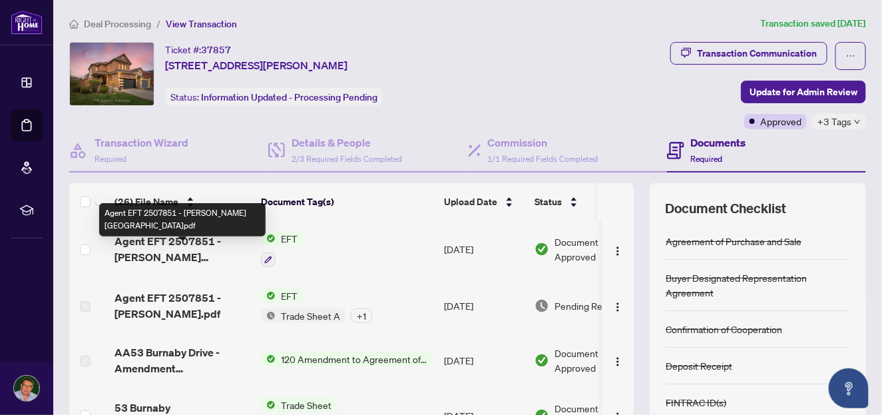 The height and width of the screenshot is (415, 882). What do you see at coordinates (484, 202) in the screenshot?
I see `th: Upload Date` at bounding box center [484, 202].